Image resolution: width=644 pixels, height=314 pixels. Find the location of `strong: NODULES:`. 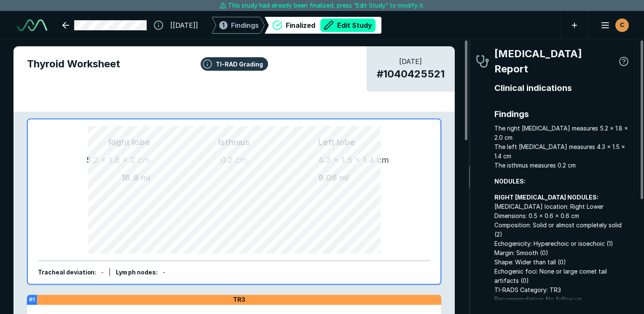

strong: NODULES: is located at coordinates (510, 181).